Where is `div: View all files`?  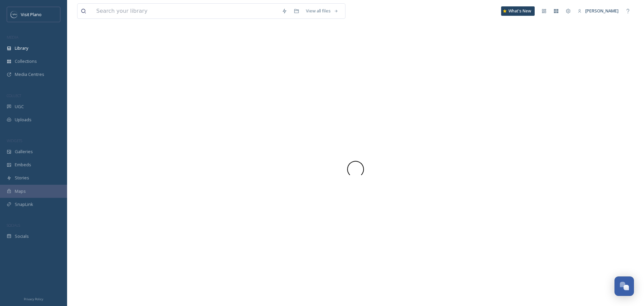
div: View all files is located at coordinates (322, 11).